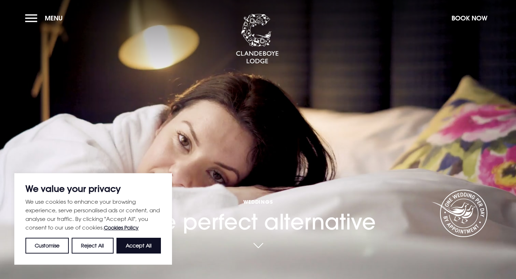  I want to click on span: Weddings, so click(258, 201).